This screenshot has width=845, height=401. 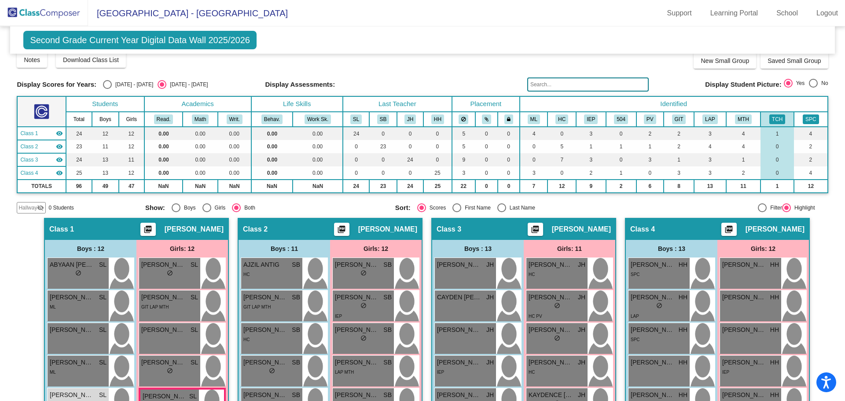 I want to click on div: Scores, so click(x=435, y=208).